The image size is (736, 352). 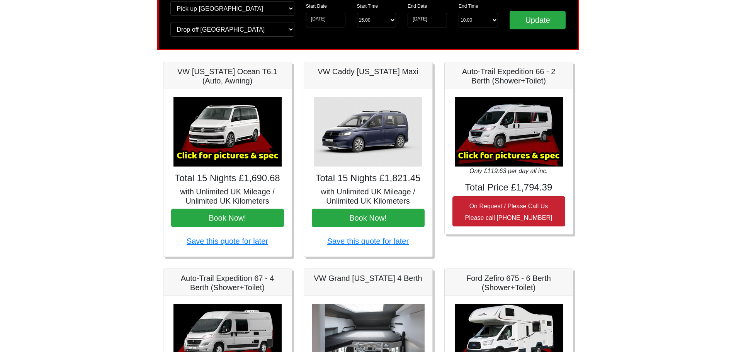 I want to click on img: VW Caddy California Maxi, so click(x=368, y=132).